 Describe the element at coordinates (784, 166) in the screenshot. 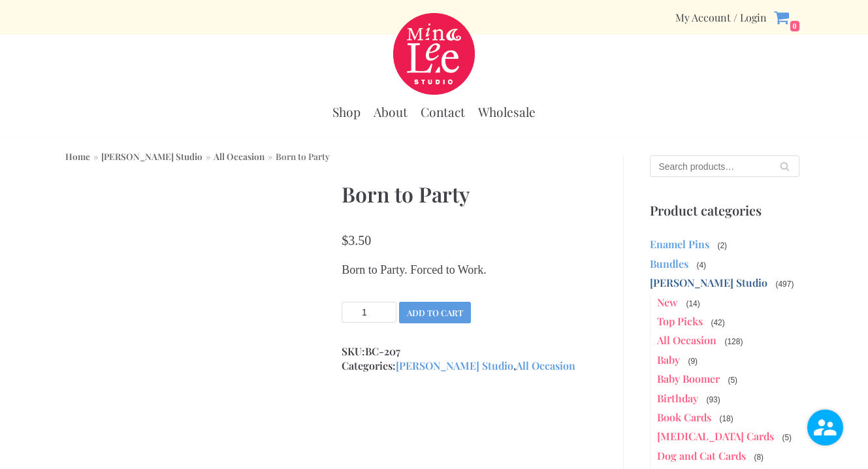

I see `button: Search` at that location.